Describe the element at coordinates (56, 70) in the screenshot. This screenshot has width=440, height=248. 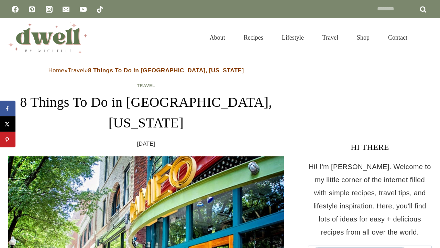
I see `a: Home` at that location.